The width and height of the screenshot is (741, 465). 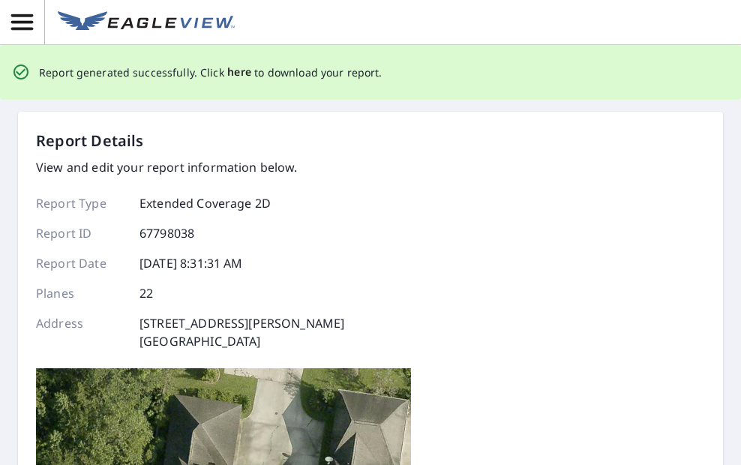 What do you see at coordinates (81, 203) in the screenshot?
I see `p: Report Type` at bounding box center [81, 203].